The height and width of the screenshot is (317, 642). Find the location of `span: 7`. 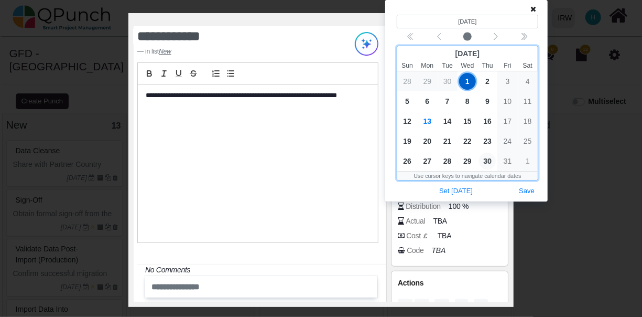

span: 7 is located at coordinates (448, 101).